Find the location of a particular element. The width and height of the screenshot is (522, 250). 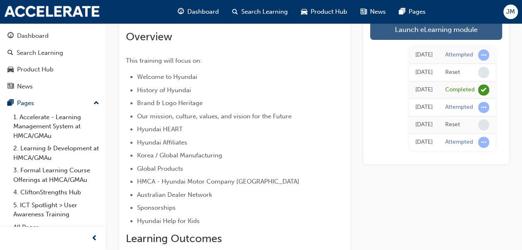

span: Australian Dealer Network is located at coordinates (175, 195).